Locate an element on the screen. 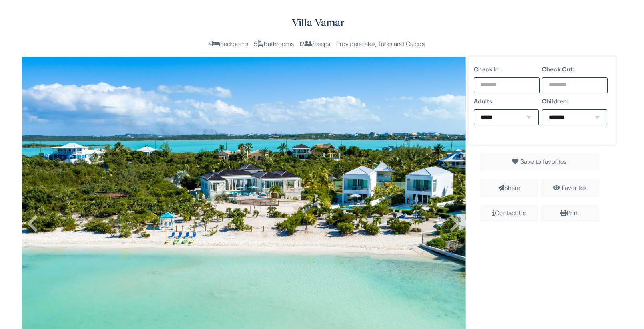 This screenshot has width=644, height=329. label: Adults: is located at coordinates (506, 101).